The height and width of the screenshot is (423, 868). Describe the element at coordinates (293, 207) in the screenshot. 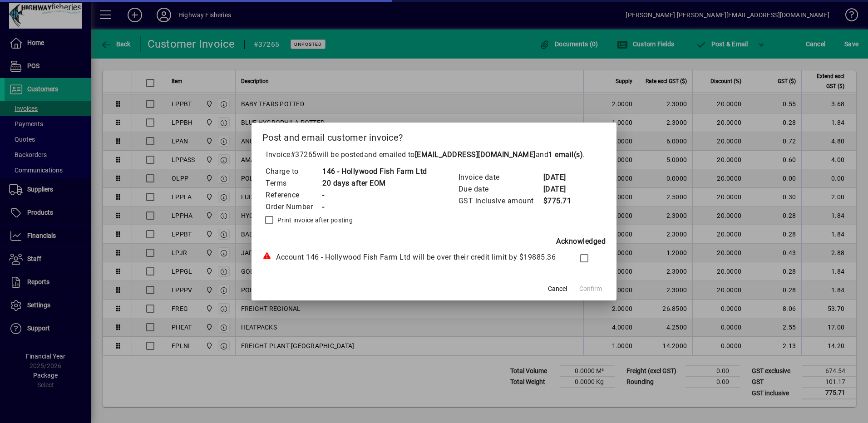

I see `td: Order Number` at that location.